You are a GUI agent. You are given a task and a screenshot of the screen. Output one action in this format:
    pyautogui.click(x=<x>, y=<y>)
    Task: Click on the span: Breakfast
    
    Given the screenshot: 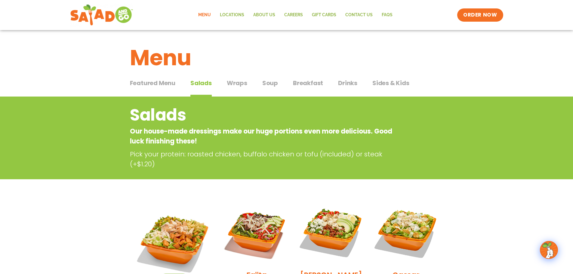 What is the action you would take?
    pyautogui.click(x=308, y=83)
    